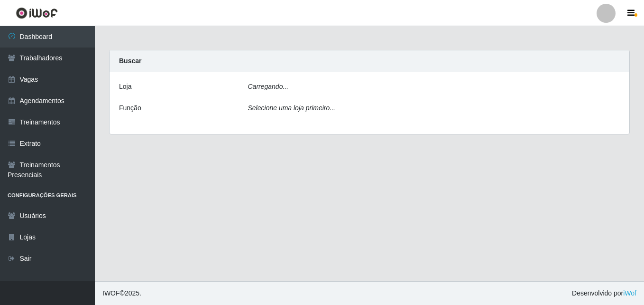 The height and width of the screenshot is (305, 644). I want to click on label: Loja, so click(125, 87).